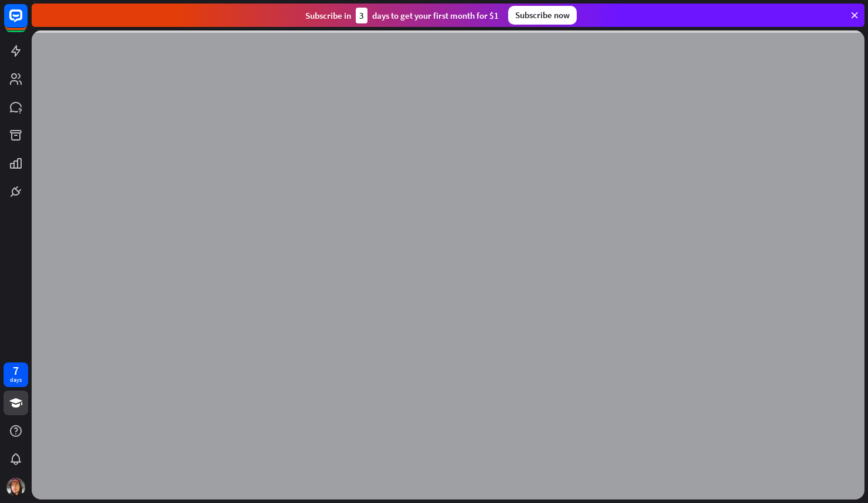 The width and height of the screenshot is (868, 503). What do you see at coordinates (362, 15) in the screenshot?
I see `div: 3` at bounding box center [362, 15].